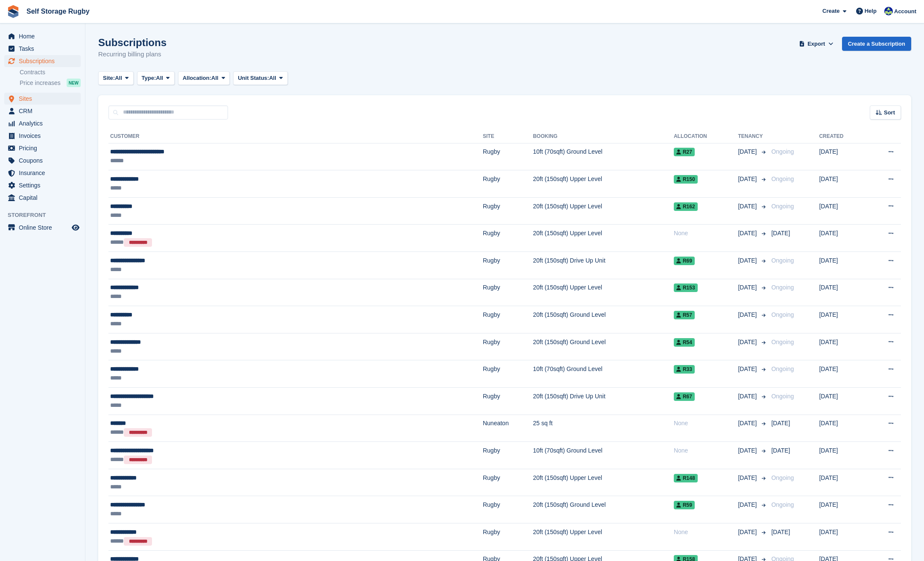 The width and height of the screenshot is (924, 561). Describe the element at coordinates (905, 11) in the screenshot. I see `span: Account` at that location.